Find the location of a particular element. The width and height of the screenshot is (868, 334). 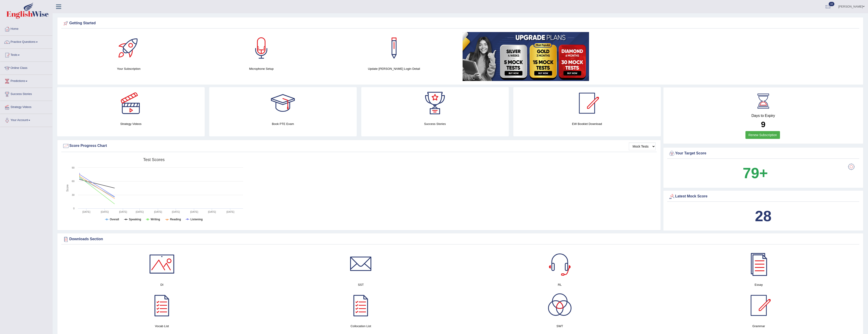

b: 9 is located at coordinates (763, 124).